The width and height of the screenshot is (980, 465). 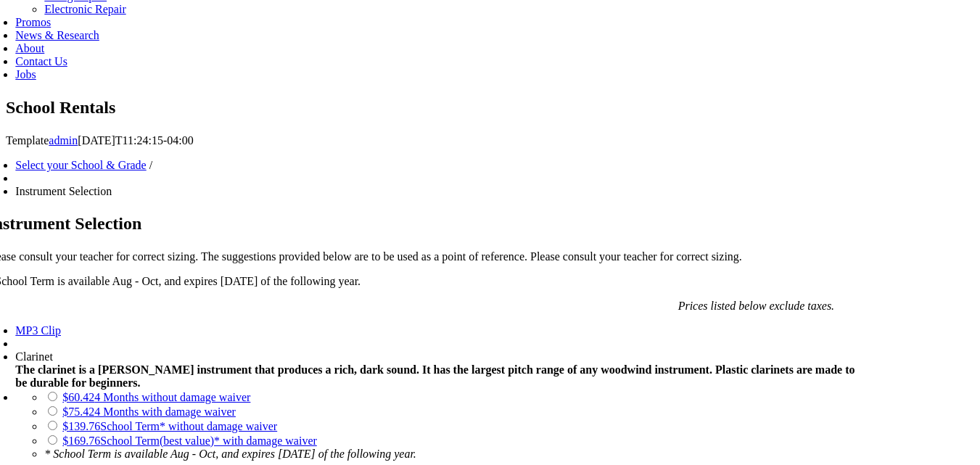 What do you see at coordinates (490, 108) in the screenshot?
I see `h1: School Rentals` at bounding box center [490, 108].